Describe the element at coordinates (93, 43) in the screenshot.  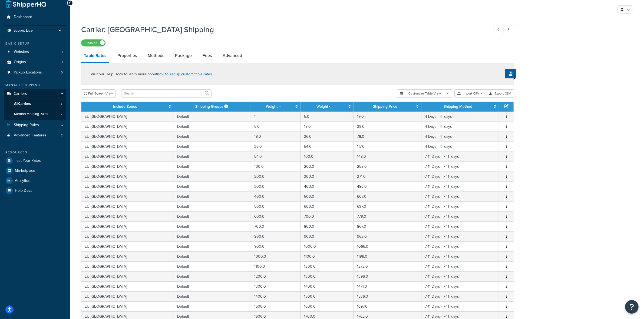
I see `label: Enabled` at that location.